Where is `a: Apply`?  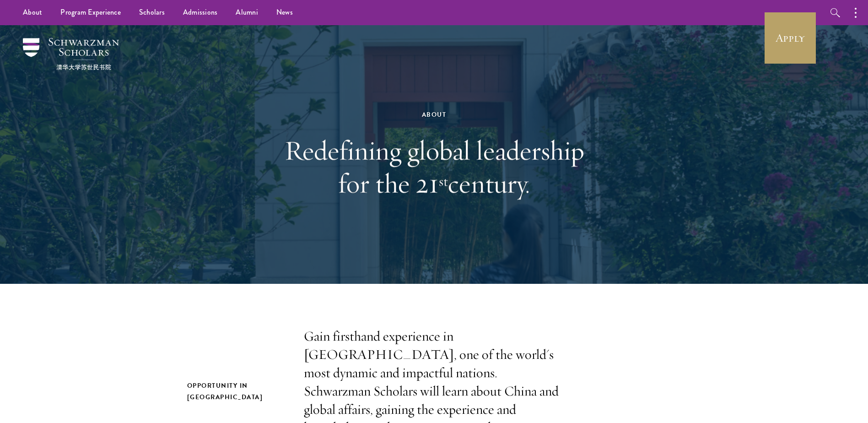 a: Apply is located at coordinates (790, 38).